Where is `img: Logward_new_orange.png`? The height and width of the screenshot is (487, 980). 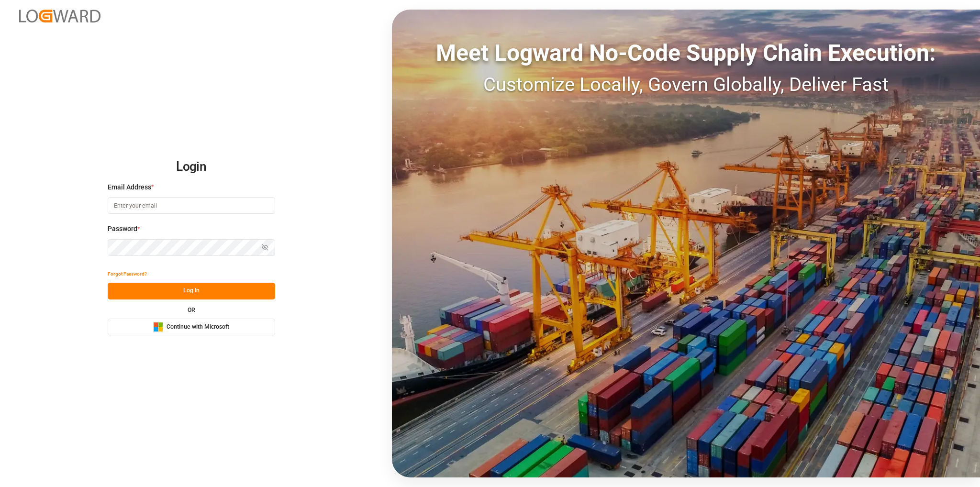 img: Logward_new_orange.png is located at coordinates (59, 16).